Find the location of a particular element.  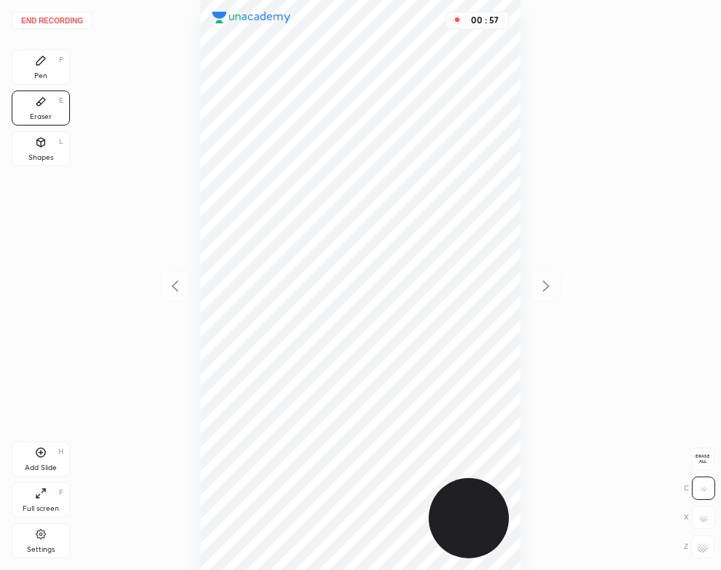

div: P is located at coordinates (61, 60).